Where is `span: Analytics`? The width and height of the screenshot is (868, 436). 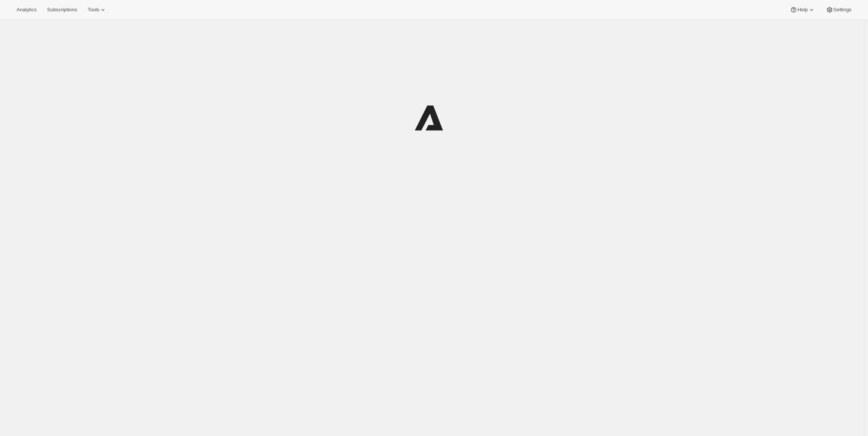 span: Analytics is located at coordinates (26, 10).